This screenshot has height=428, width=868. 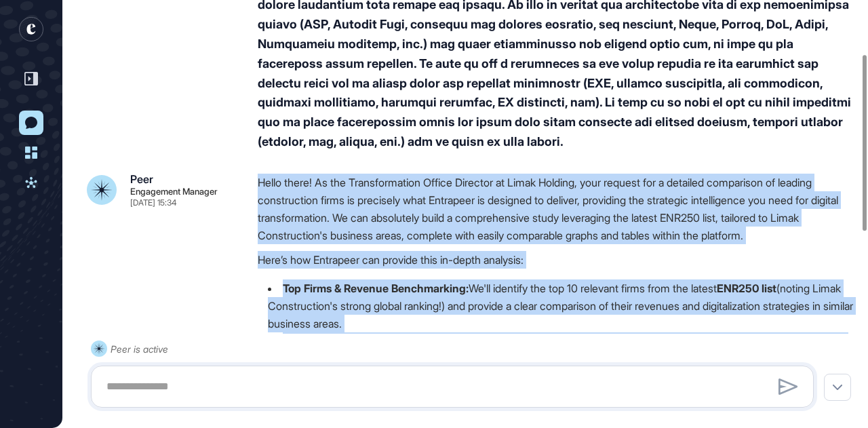 What do you see at coordinates (556, 209) in the screenshot?
I see `p: Hello there! As the Transformation Office Director at Limak Holding, your request for a detailed ...` at bounding box center [556, 209].